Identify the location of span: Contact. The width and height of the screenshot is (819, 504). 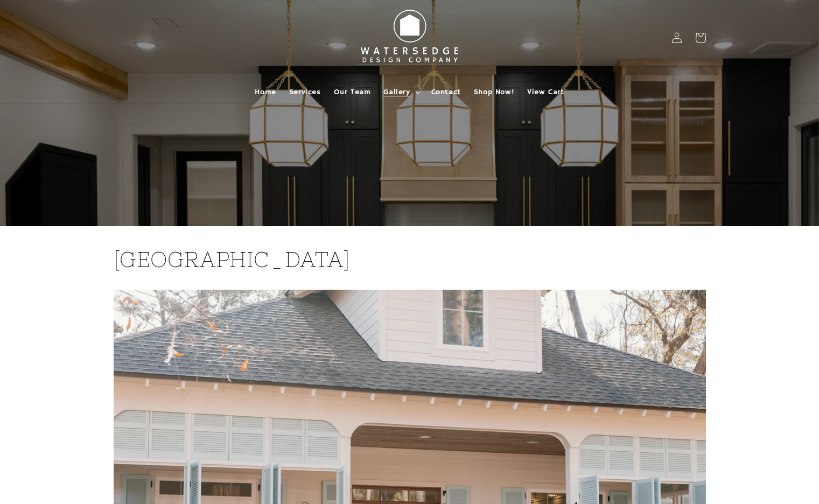
(446, 92).